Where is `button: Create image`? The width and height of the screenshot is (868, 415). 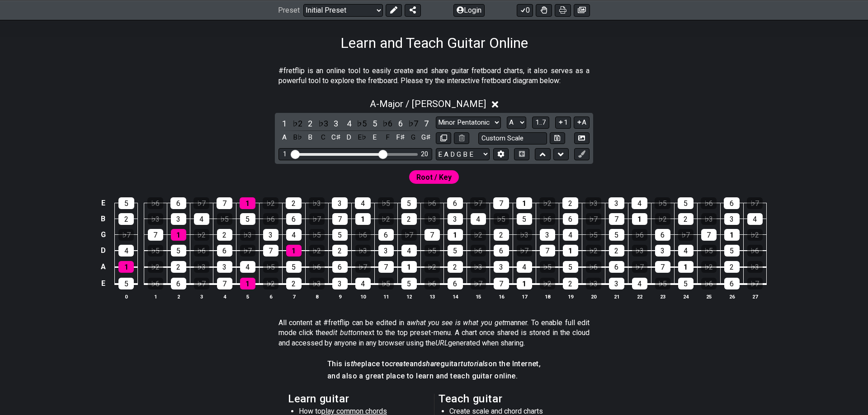 button: Create image is located at coordinates (581, 10).